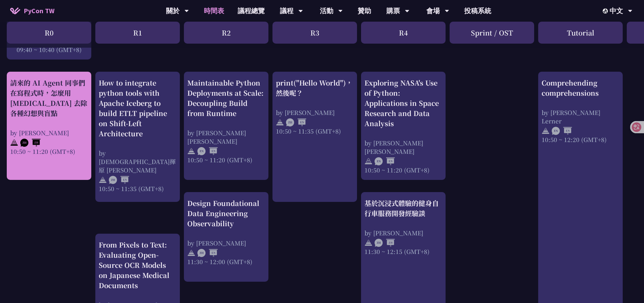 The width and height of the screenshot is (644, 303). I want to click on div: Sprint / OST, so click(492, 32).